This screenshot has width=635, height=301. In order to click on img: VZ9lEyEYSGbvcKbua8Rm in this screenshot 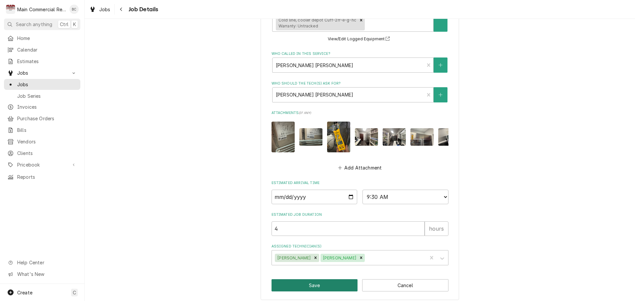, I will do `click(283, 137)`.